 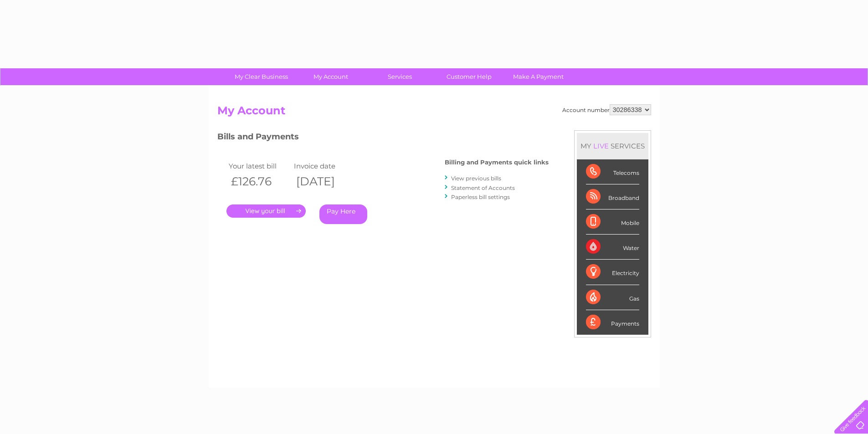 What do you see at coordinates (324, 165) in the screenshot?
I see `td: Invoice date` at bounding box center [324, 165].